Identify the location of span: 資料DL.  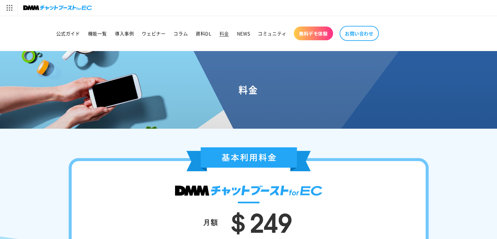
(203, 33).